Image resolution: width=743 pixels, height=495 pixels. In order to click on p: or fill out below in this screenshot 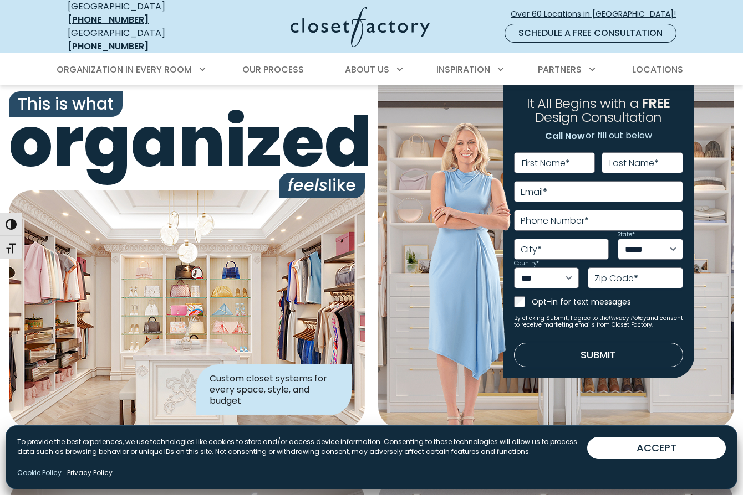, I will do `click(598, 136)`.